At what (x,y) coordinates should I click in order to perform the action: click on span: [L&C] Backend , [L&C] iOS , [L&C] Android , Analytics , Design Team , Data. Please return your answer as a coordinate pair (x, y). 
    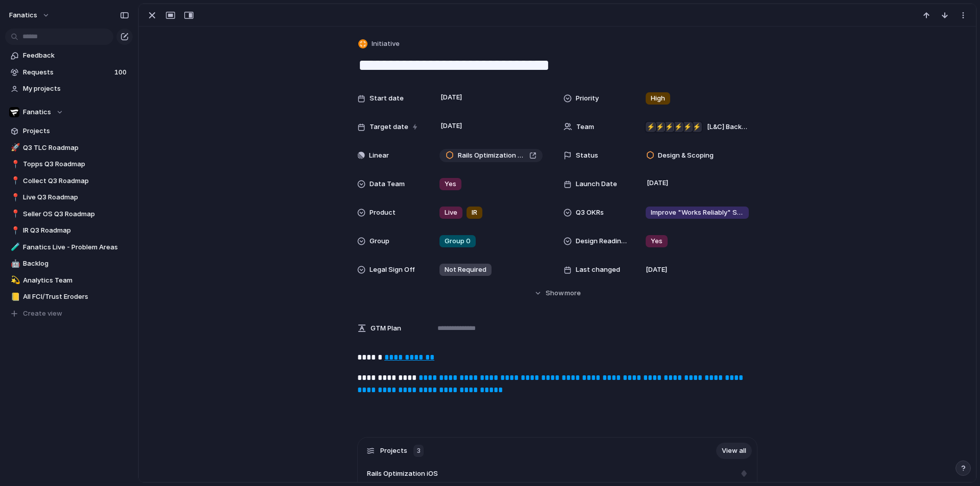
    Looking at the image, I should click on (728, 127).